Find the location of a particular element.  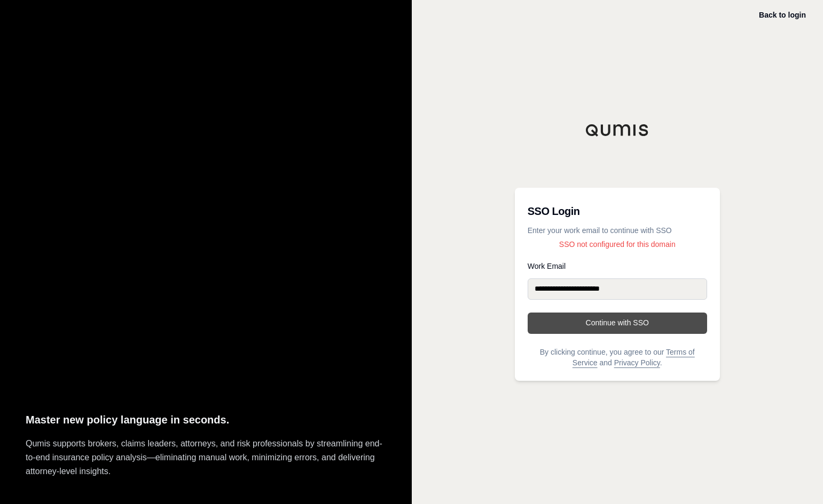

p: Qumis supports brokers, claims leaders, attorneys, and risk professionals by streamlining end-to-... is located at coordinates (206, 457).